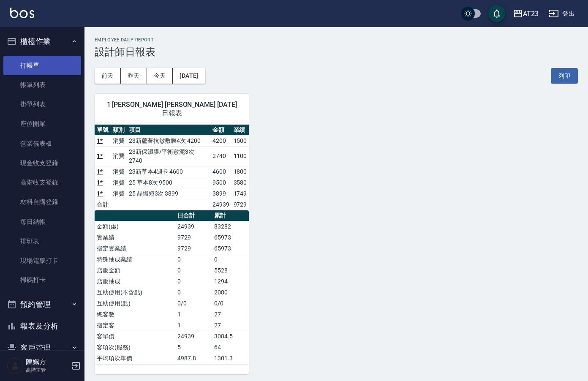  I want to click on a: 材料自購登錄, so click(42, 202).